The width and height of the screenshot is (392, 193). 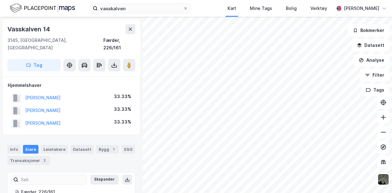 What do you see at coordinates (232, 8) in the screenshot?
I see `div: Kart` at bounding box center [232, 8].